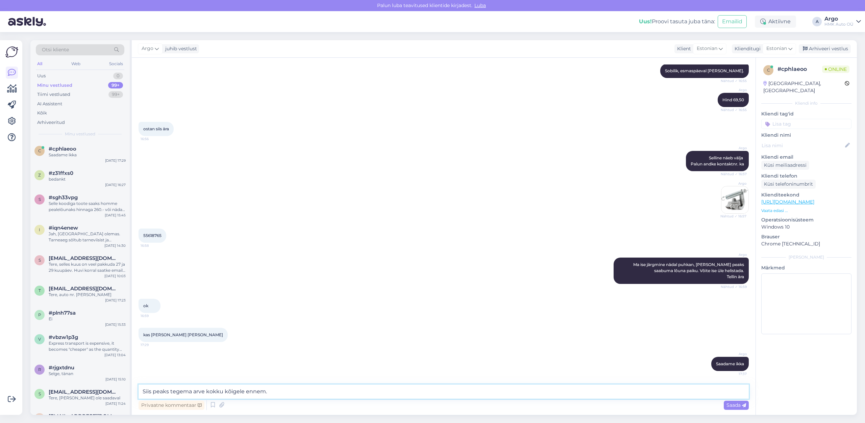 This screenshot has width=865, height=423. Describe the element at coordinates (444, 392) in the screenshot. I see `textarea: Siis peaks tegema arve kokku kõigele ennem.` at that location.